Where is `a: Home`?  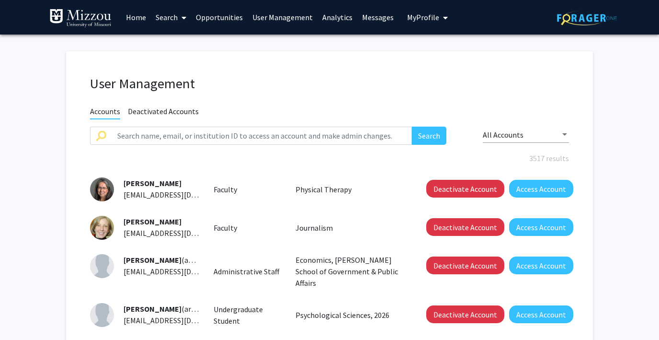 a: Home is located at coordinates (136, 17).